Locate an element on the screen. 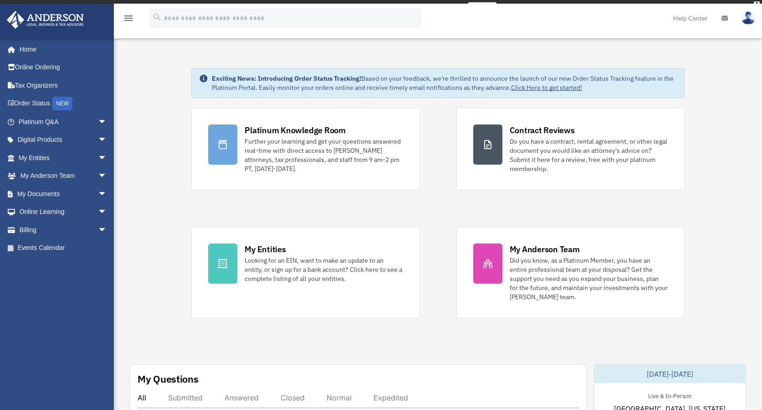 This screenshot has width=762, height=410. div: Platinum Knowledge Room is located at coordinates (295, 130).